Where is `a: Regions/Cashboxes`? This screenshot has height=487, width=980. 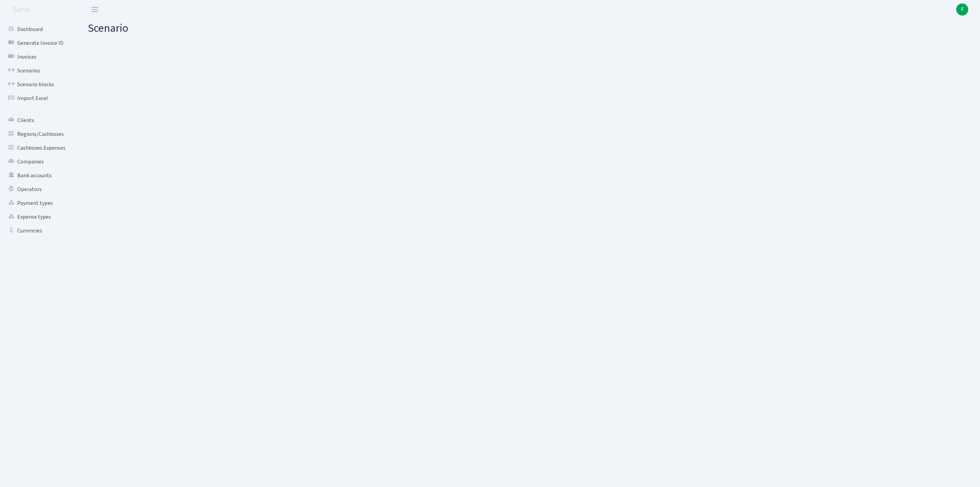
a: Regions/Cashboxes is located at coordinates (38, 134).